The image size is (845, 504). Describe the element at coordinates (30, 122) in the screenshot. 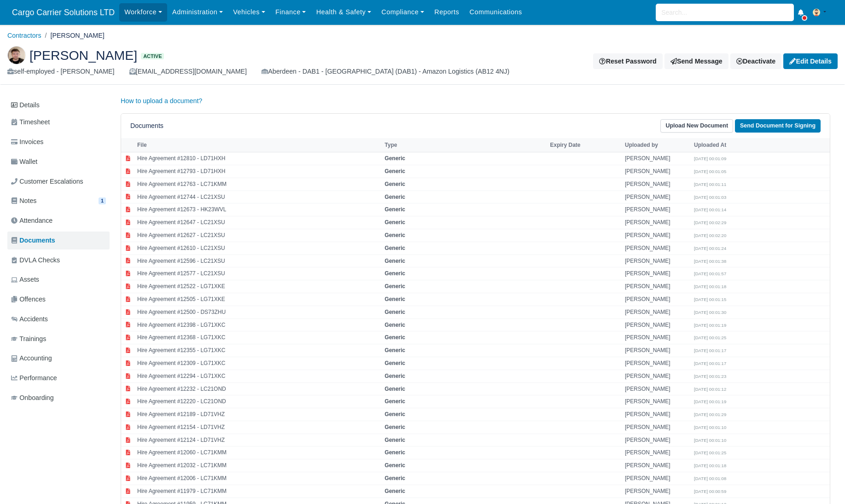

I see `span: Timesheet` at that location.